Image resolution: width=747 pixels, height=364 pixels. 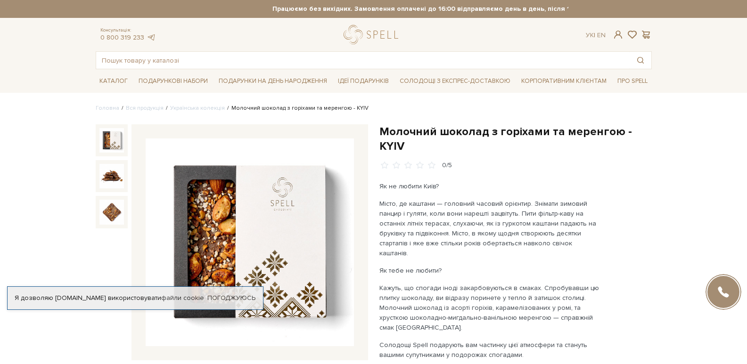 I want to click on div: 0/5, so click(x=447, y=165).